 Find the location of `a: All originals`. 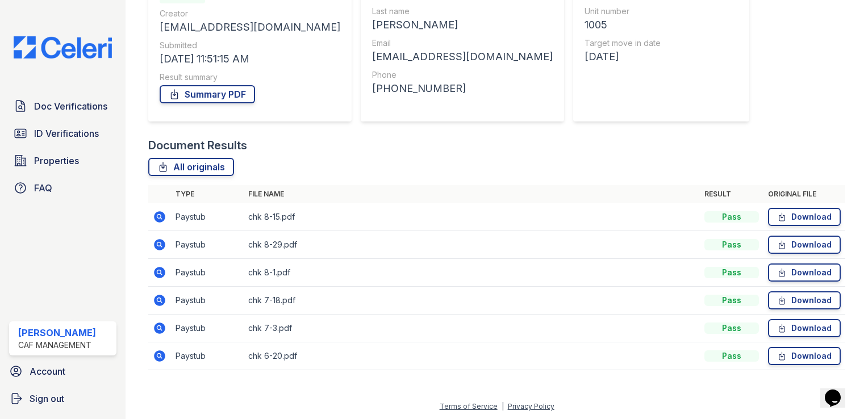

a: All originals is located at coordinates (191, 166).